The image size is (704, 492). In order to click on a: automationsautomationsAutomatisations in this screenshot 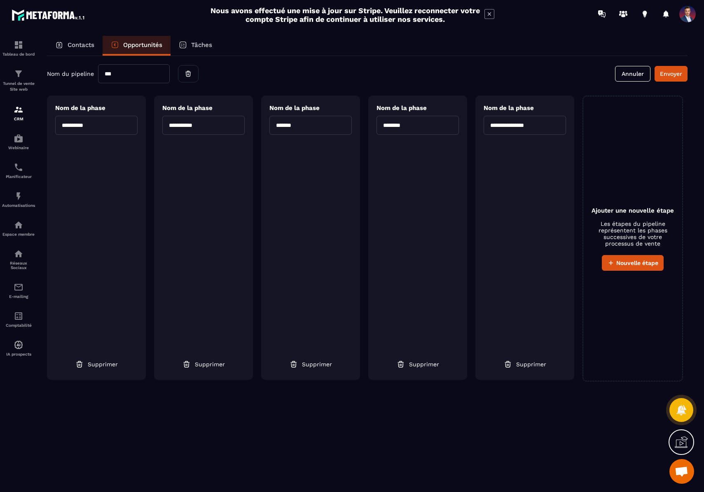, I will do `click(19, 199)`.